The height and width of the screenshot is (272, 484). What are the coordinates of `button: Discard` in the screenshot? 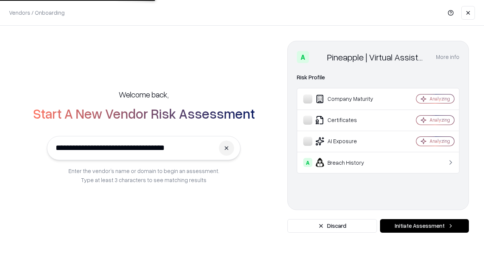 It's located at (332, 226).